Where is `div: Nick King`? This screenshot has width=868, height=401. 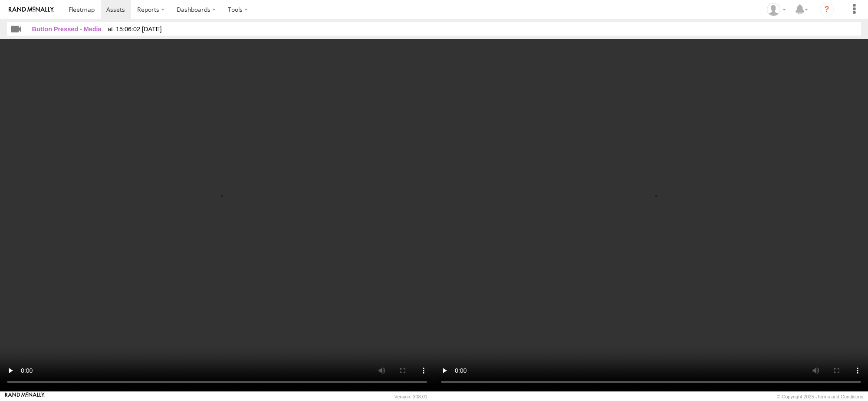
div: Nick King is located at coordinates (777, 10).